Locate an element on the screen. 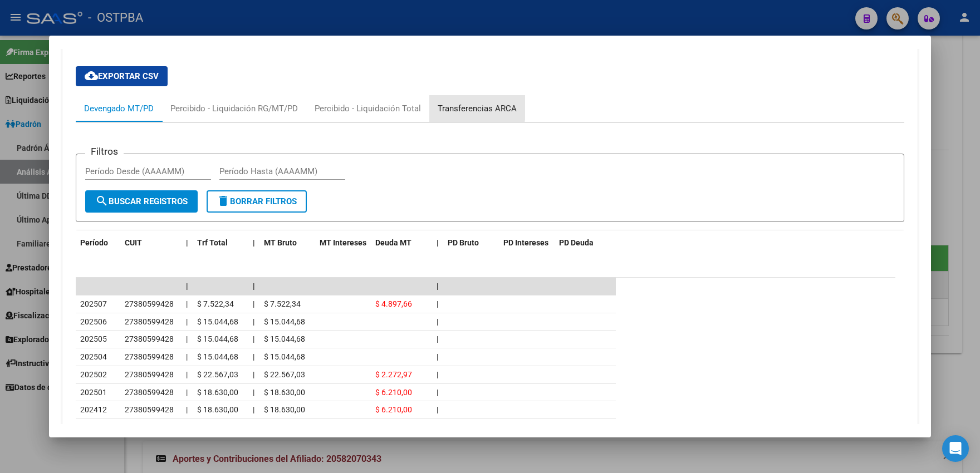  span: $ 2.272,97 is located at coordinates (394, 375).